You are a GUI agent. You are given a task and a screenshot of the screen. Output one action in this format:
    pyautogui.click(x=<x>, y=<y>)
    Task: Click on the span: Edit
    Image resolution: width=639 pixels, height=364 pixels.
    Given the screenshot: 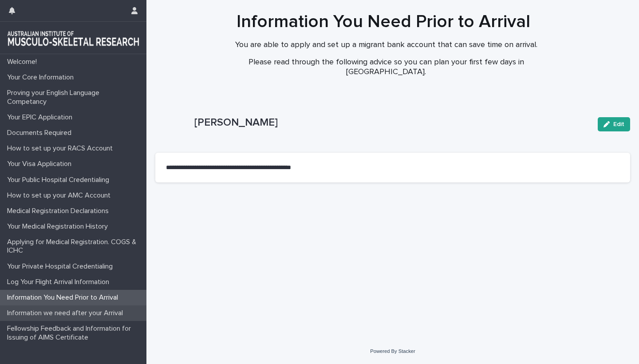 What is the action you would take?
    pyautogui.click(x=619, y=124)
    